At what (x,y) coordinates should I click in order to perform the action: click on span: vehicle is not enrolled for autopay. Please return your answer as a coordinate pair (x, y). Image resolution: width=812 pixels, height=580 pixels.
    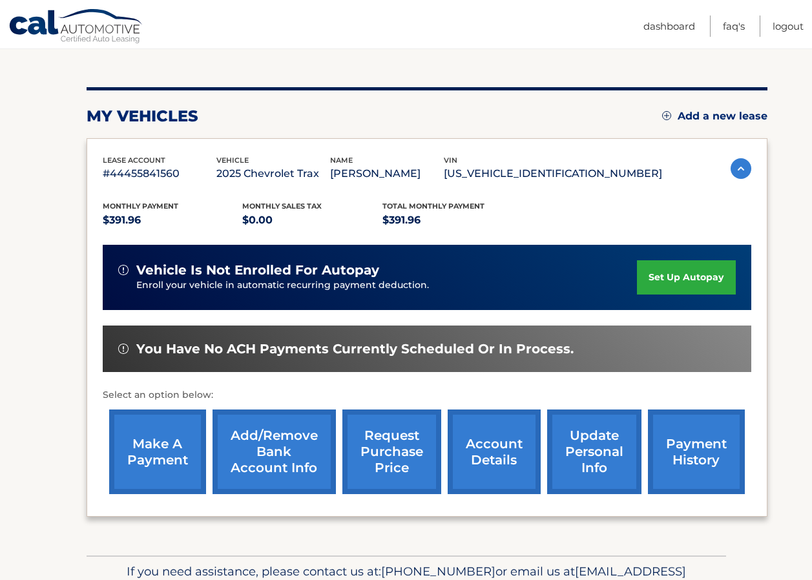
    Looking at the image, I should click on (258, 270).